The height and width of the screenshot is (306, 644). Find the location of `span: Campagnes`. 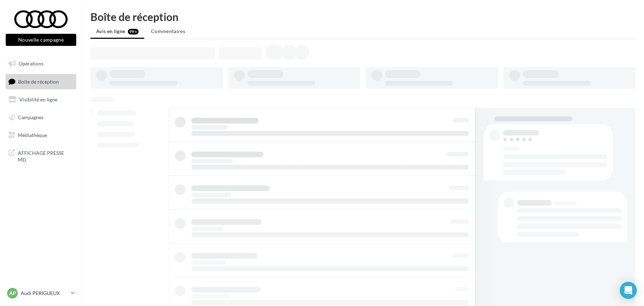

span: Campagnes is located at coordinates (31, 117).